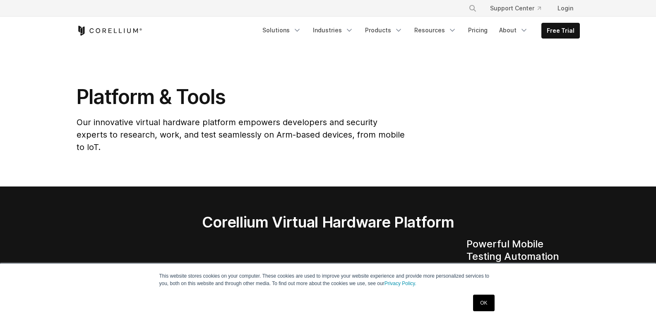 This screenshot has height=322, width=656. I want to click on a: OK, so click(483, 303).